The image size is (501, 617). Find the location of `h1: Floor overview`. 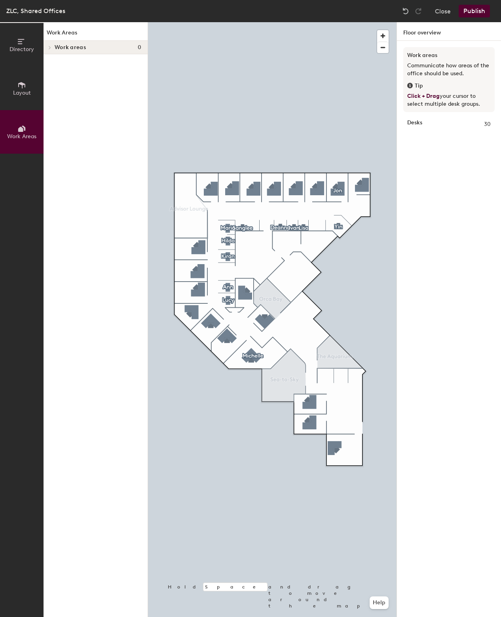

h1: Floor overview is located at coordinates (449, 31).